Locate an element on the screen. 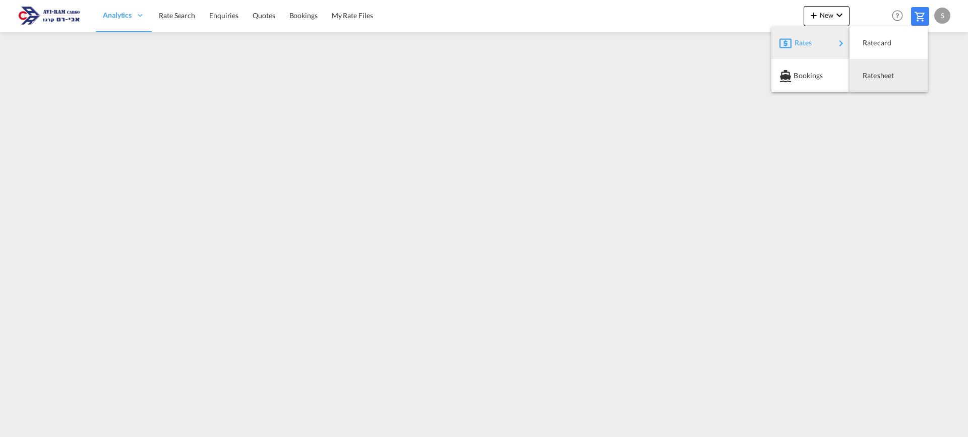  button: Bookings is located at coordinates (810, 75).